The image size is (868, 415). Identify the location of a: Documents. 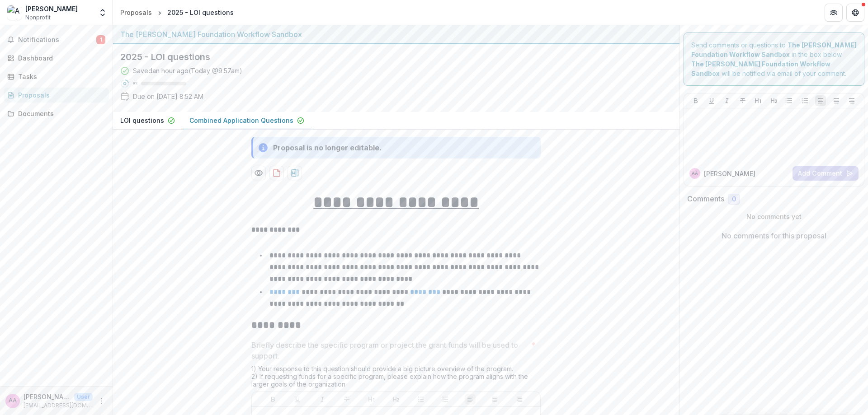
(56, 113).